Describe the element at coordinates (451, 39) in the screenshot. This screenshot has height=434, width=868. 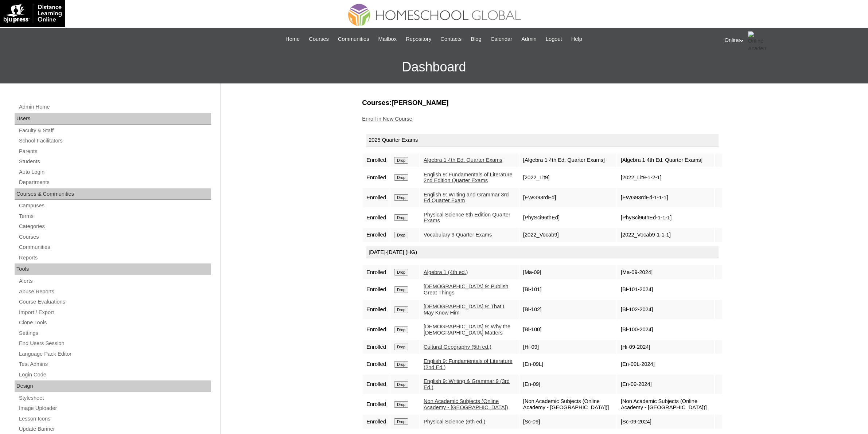
I see `a: Contacts` at that location.